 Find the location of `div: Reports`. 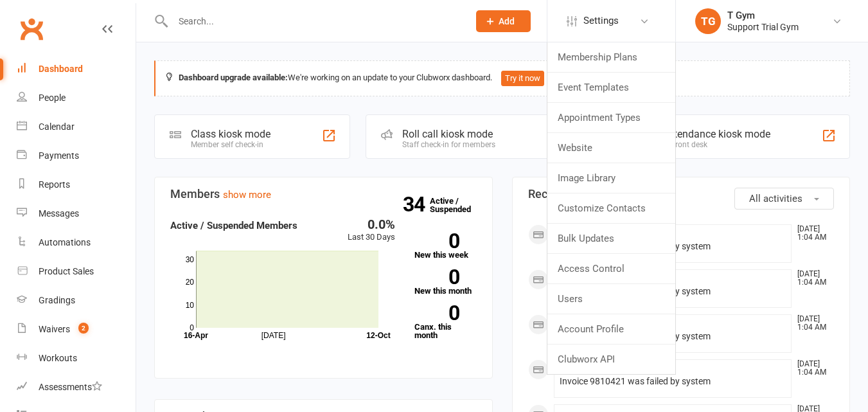

div: Reports is located at coordinates (54, 184).